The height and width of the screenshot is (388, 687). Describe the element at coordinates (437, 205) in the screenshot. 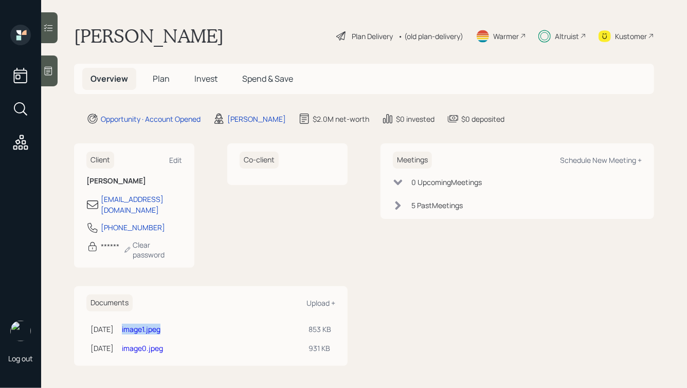

I see `div: 5 Past Meeting s` at that location.